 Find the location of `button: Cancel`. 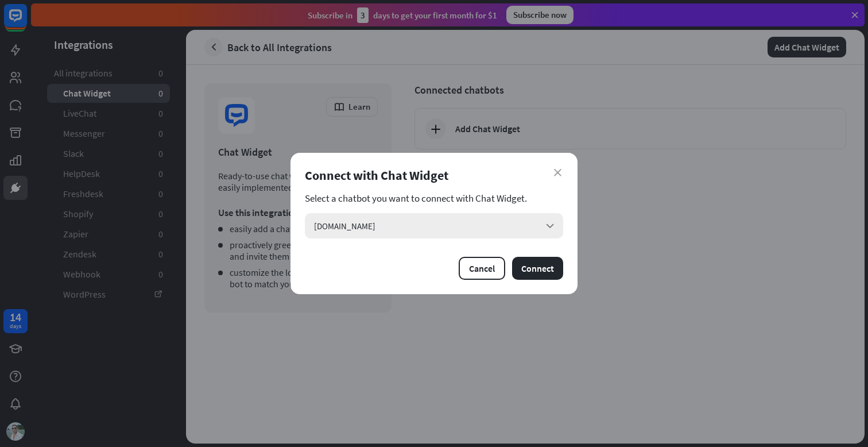

button: Cancel is located at coordinates (482, 268).